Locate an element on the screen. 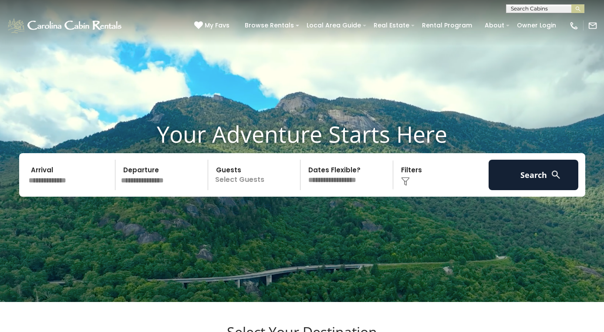  h1: Your Adventure Starts Here is located at coordinates (302, 134).